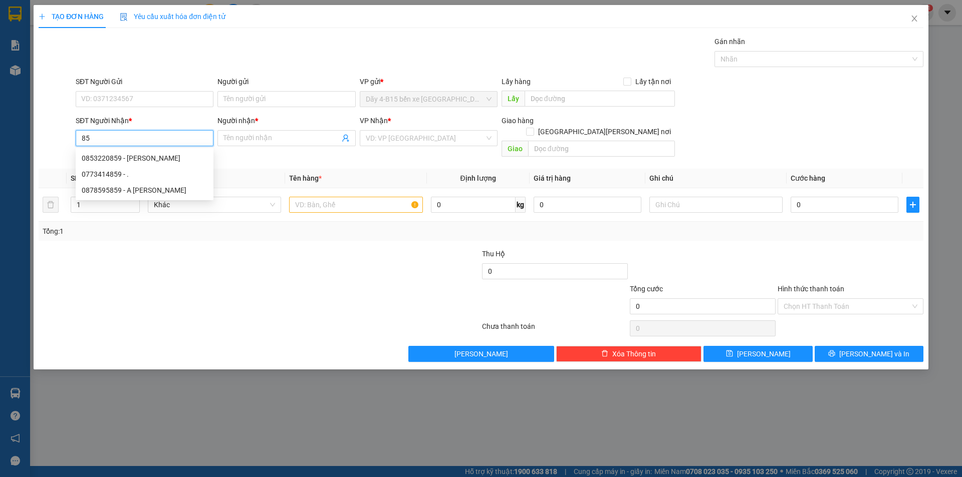 The height and width of the screenshot is (477, 962). Describe the element at coordinates (356, 205) in the screenshot. I see `input: VD: Bàn, Ghế` at that location.